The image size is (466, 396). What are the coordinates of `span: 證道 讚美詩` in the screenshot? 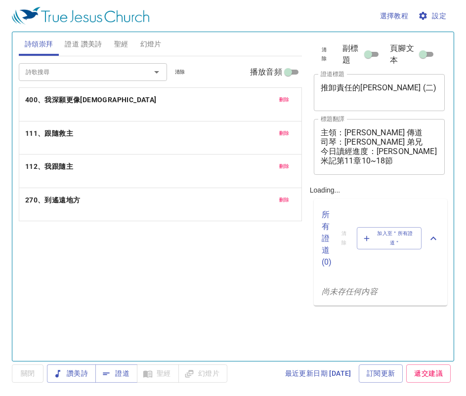 It's located at (83, 44).